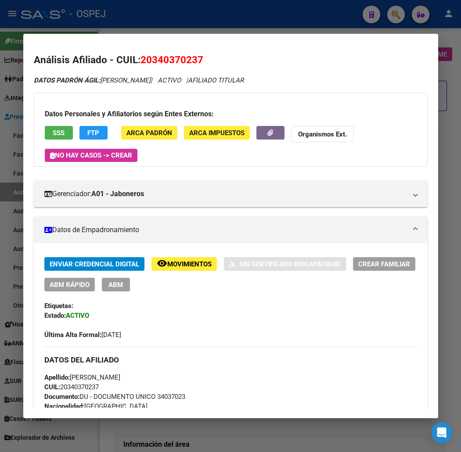 The height and width of the screenshot is (452, 461). What do you see at coordinates (62, 397) in the screenshot?
I see `strong: Documento:` at bounding box center [62, 397].